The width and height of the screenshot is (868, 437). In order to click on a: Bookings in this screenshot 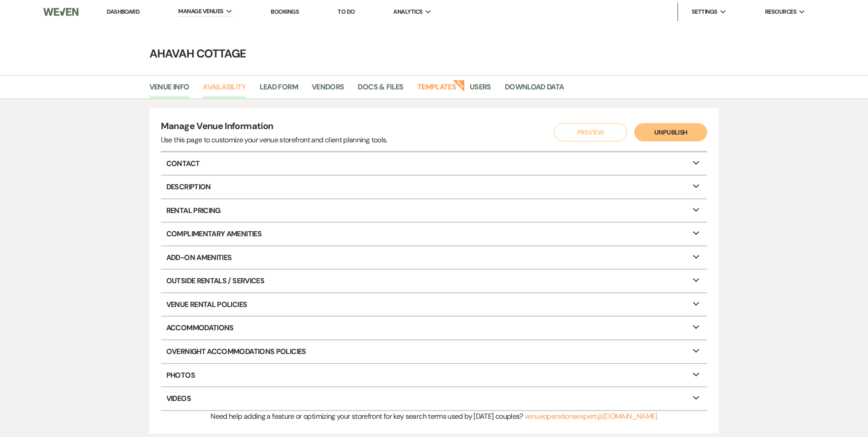, I will do `click(285, 11)`.